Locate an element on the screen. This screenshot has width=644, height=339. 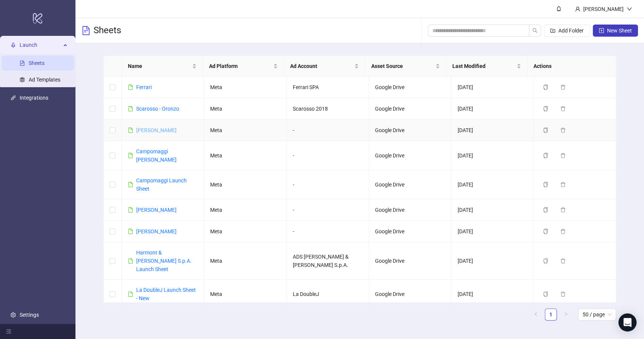
li: Previous Page is located at coordinates (536, 314).